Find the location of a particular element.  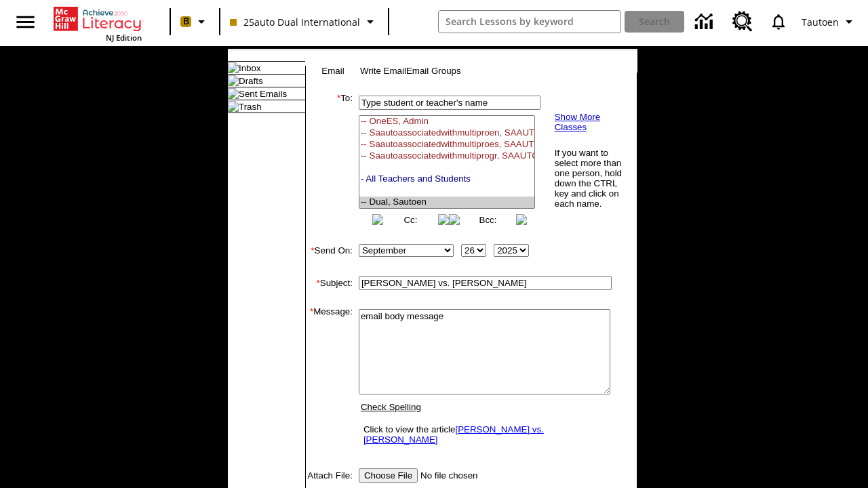

a: Sent Emails is located at coordinates (262, 94).